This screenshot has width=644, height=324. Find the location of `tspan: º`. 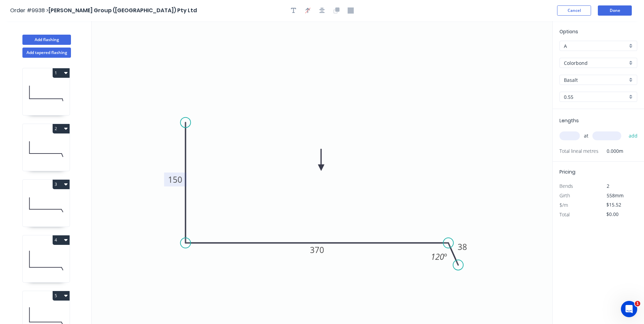

tspan: º is located at coordinates (446, 257).